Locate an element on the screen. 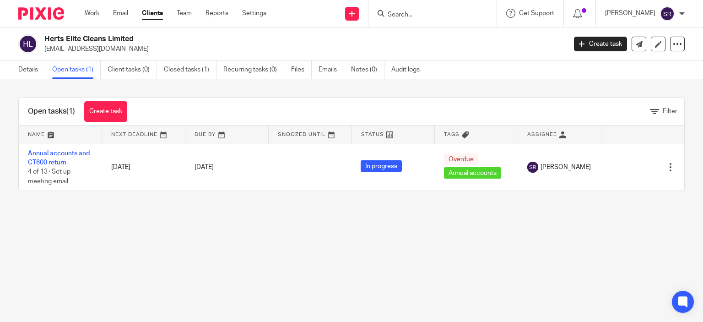 This screenshot has height=322, width=703. a: Clients is located at coordinates (152, 13).